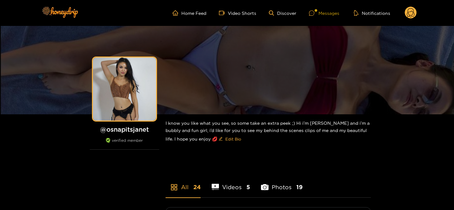 This screenshot has width=454, height=210. What do you see at coordinates (125, 144) in the screenshot?
I see `div: verified member` at bounding box center [125, 144].